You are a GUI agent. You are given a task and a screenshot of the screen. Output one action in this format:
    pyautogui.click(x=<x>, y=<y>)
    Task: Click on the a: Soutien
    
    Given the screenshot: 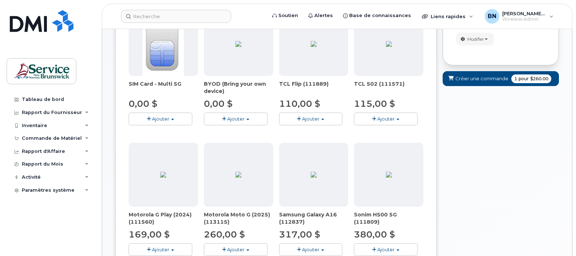 What is the action you would take?
    pyautogui.click(x=285, y=16)
    